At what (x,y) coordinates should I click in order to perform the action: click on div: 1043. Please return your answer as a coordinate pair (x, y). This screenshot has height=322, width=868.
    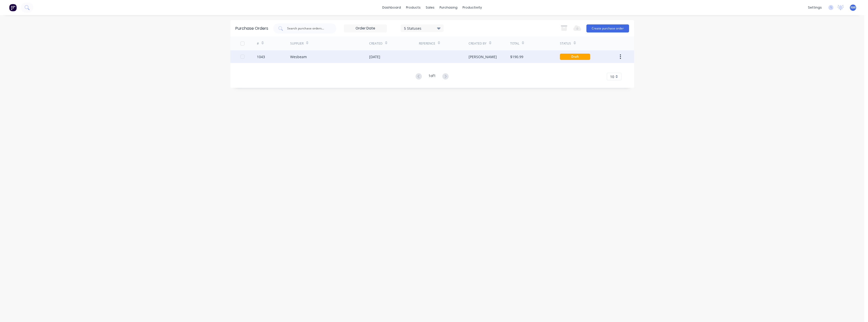
    Looking at the image, I should click on (261, 56).